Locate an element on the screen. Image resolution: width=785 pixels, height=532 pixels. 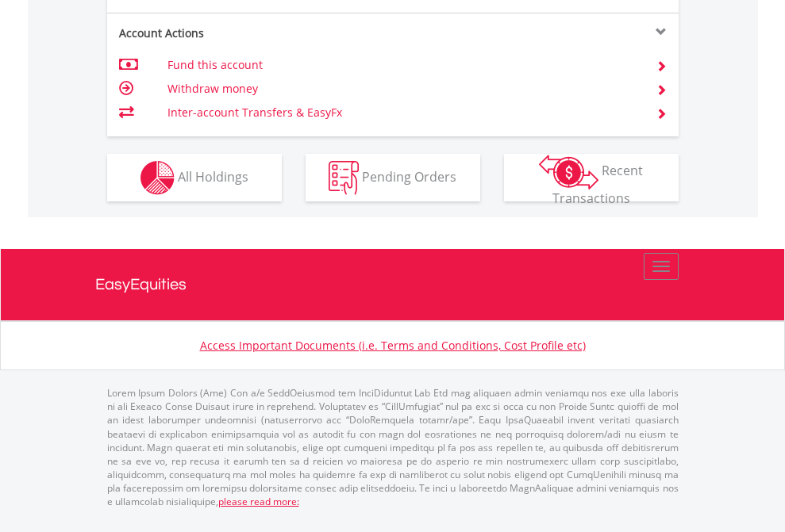
button: All Holdings is located at coordinates (195, 178).